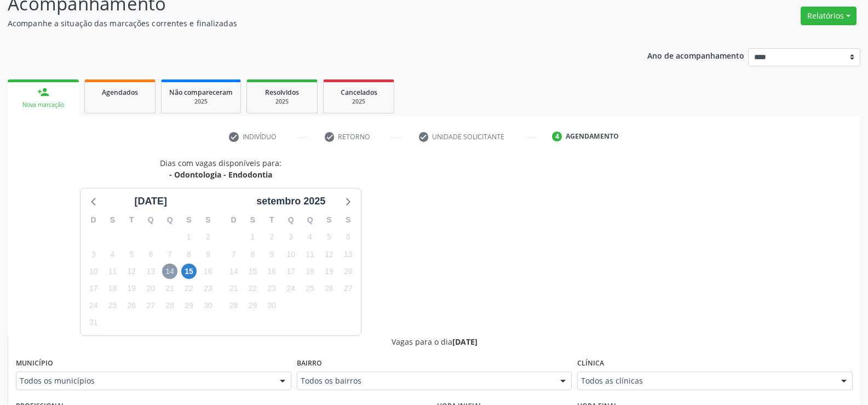 The height and width of the screenshot is (405, 868). What do you see at coordinates (93, 254) in the screenshot?
I see `span: domingo, 3 de agosto de 2025` at bounding box center [93, 254].